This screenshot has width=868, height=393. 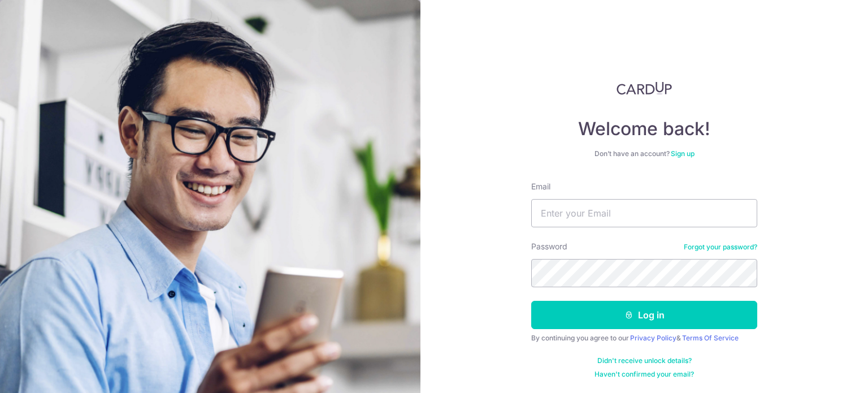 I want to click on div: By continuing you agree to our &, so click(x=644, y=338).